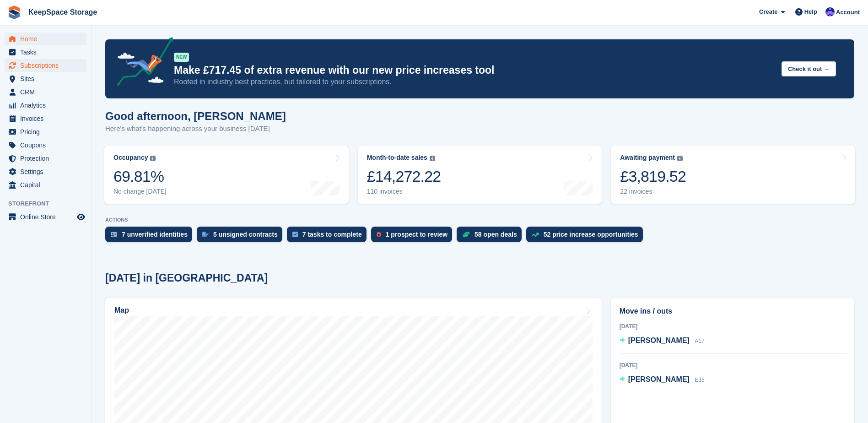 The image size is (868, 423). Describe the element at coordinates (768, 12) in the screenshot. I see `span: Create` at that location.